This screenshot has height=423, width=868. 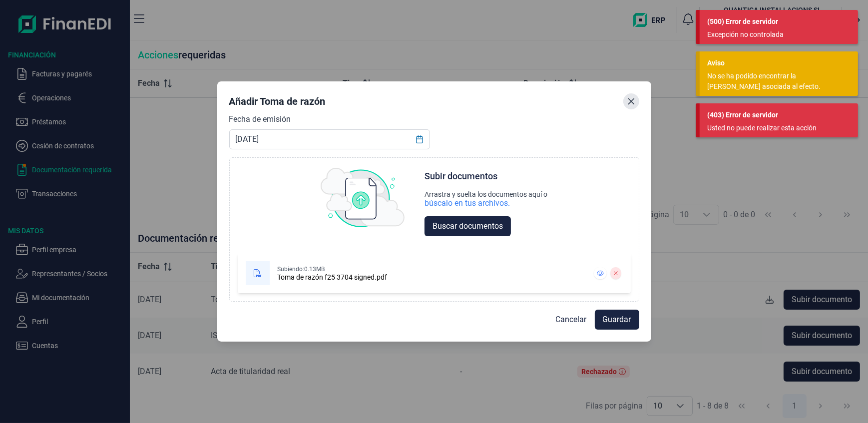 What do you see at coordinates (775, 35) in the screenshot?
I see `div: Excepción no controlada` at bounding box center [775, 35].